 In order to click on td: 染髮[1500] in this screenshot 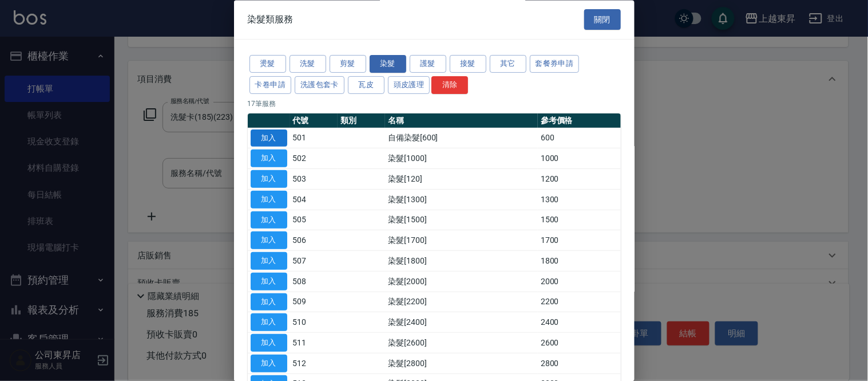, I will do `click(462, 220)`.